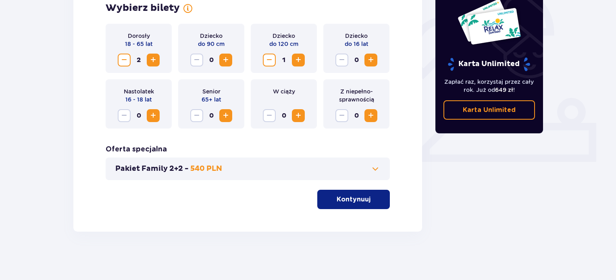  What do you see at coordinates (139, 44) in the screenshot?
I see `p: 18 - 65 lat` at bounding box center [139, 44].